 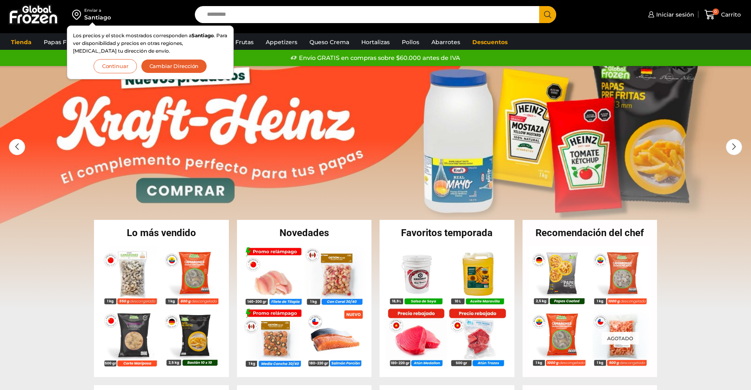 I want to click on a: Pollos, so click(x=410, y=42).